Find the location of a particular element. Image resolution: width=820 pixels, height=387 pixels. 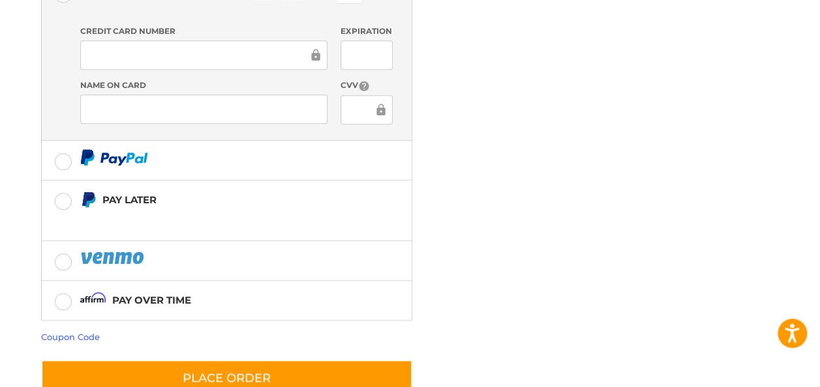

label: Expiration is located at coordinates (367, 31).